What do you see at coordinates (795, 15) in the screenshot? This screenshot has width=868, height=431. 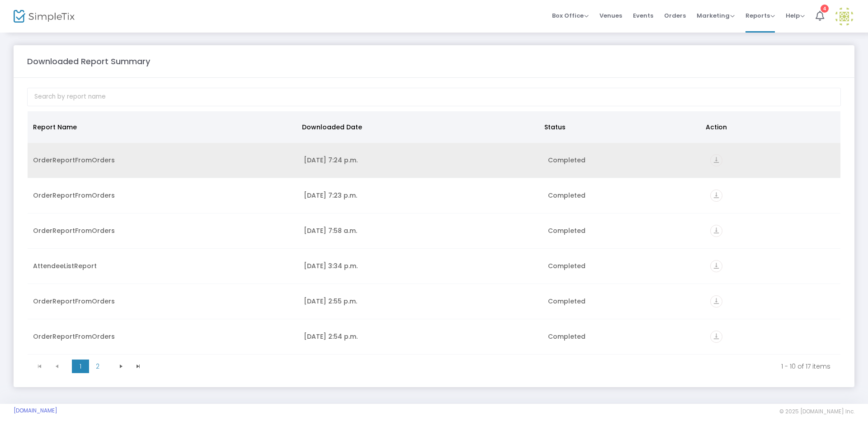 I see `span: Help` at bounding box center [795, 15].